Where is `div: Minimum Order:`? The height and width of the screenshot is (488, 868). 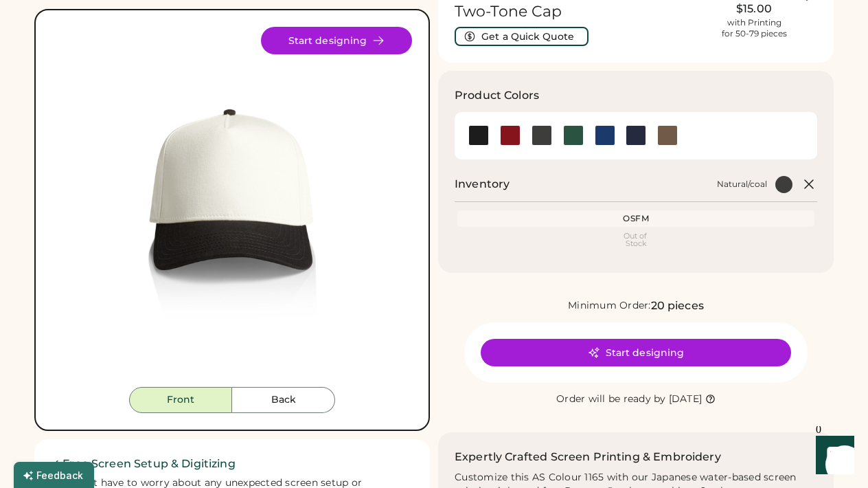
div: Minimum Order: is located at coordinates (609, 306).